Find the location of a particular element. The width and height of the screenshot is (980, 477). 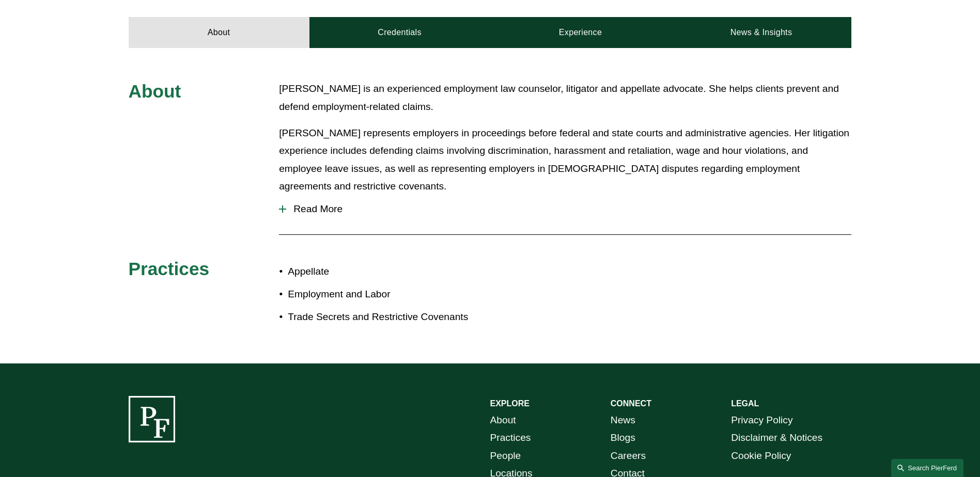

a: Practices is located at coordinates (510, 438).